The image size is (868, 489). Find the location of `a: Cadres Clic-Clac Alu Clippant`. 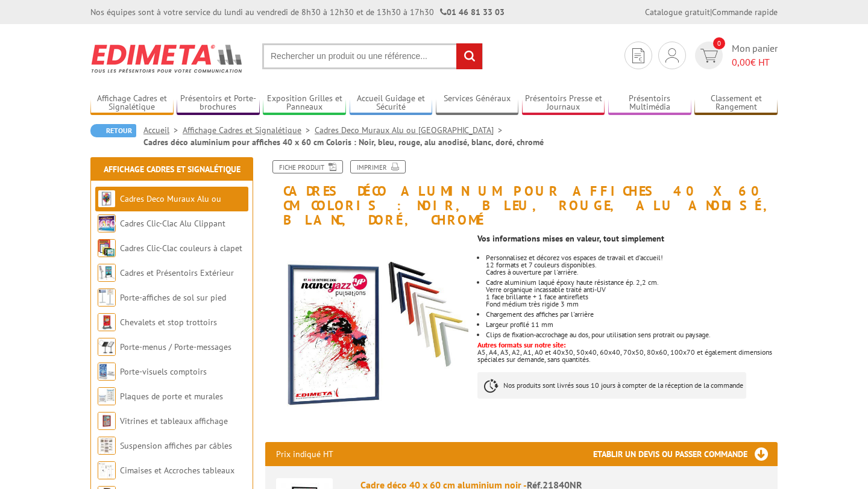

a: Cadres Clic-Clac Alu Clippant is located at coordinates (173, 223).